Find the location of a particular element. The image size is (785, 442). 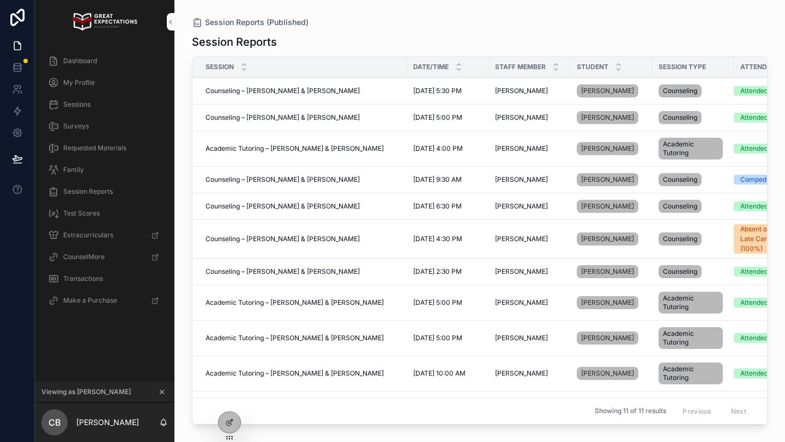

a: My Profile is located at coordinates (105, 83).